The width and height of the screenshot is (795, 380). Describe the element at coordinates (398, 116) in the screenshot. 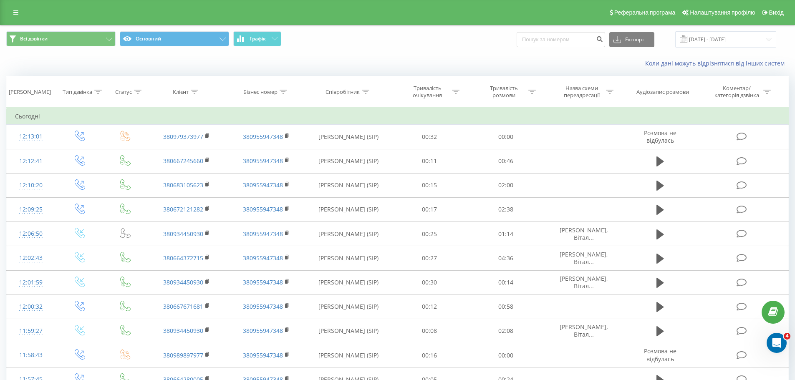

I see `td: Сьогодні` at that location.